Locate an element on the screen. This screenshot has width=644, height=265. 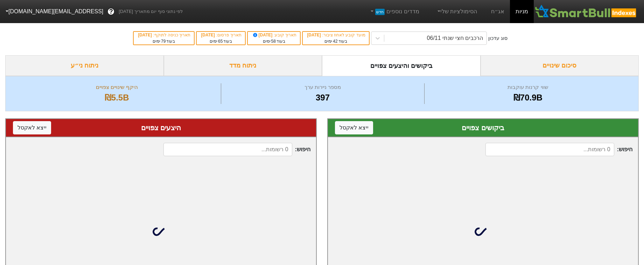
div: ביקושים צפויים is located at coordinates (483, 128).